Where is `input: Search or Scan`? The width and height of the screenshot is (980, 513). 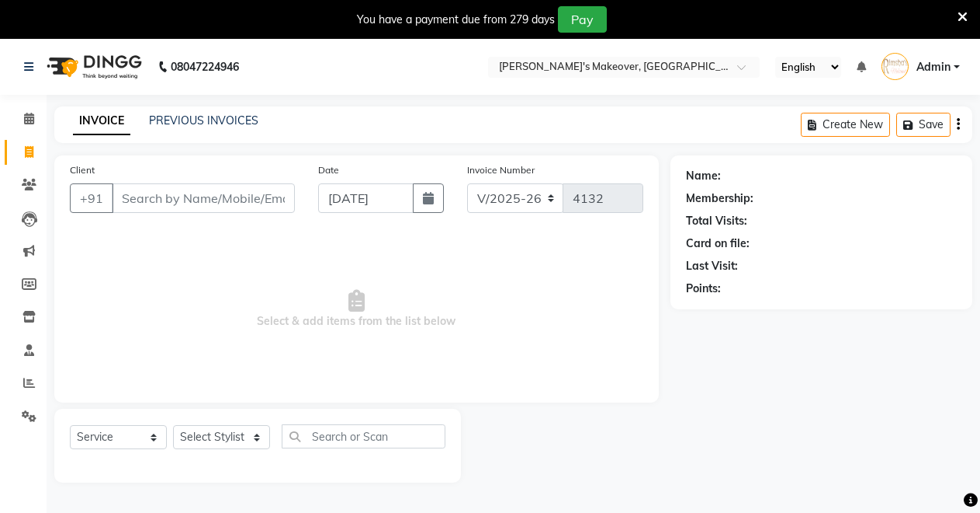 input: Search or Scan is located at coordinates (363, 435).